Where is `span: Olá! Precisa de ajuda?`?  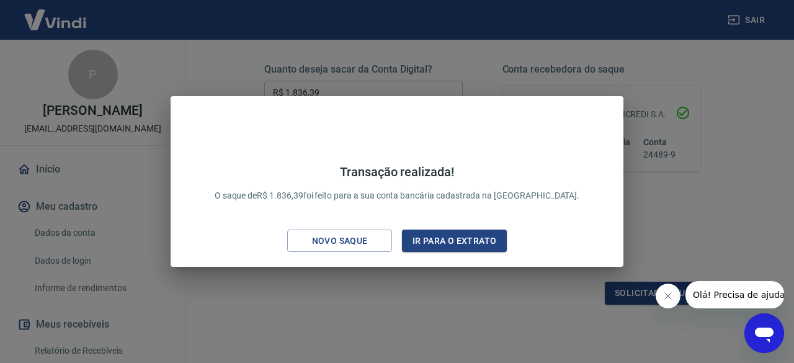 span: Olá! Precisa de ajuda? is located at coordinates (56, 14).